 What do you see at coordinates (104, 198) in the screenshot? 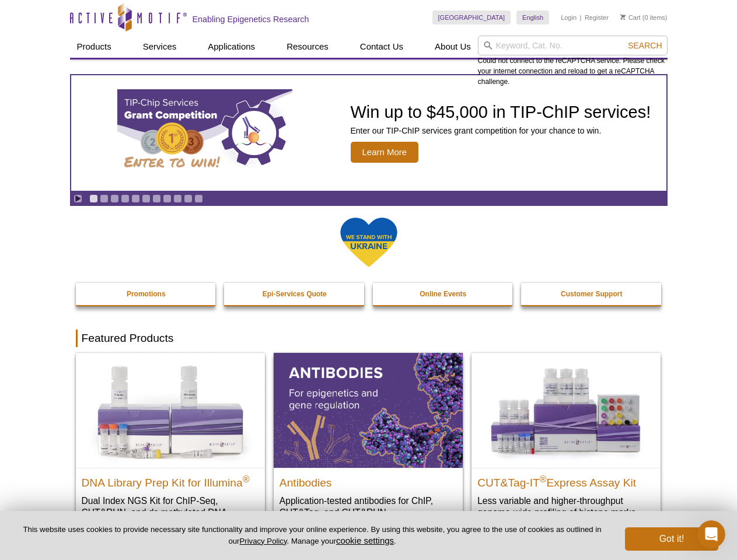
I see `a: Go to slide 2` at bounding box center [104, 198].